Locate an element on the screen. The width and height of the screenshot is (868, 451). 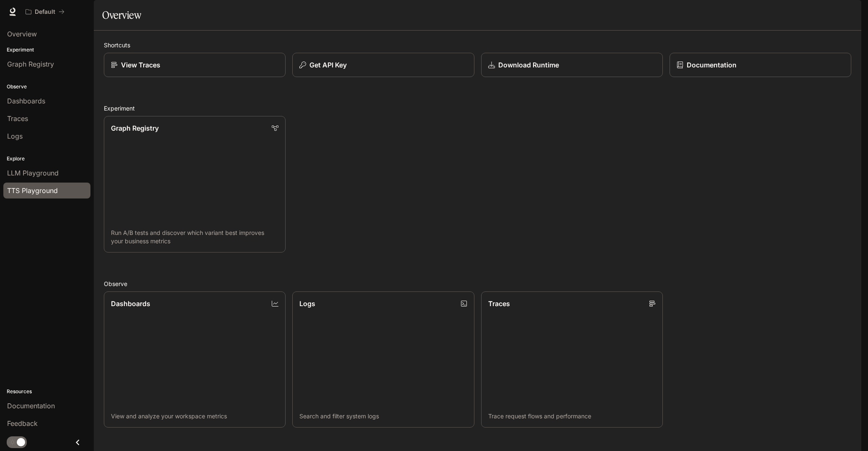
p: Dashboards is located at coordinates (131, 304).